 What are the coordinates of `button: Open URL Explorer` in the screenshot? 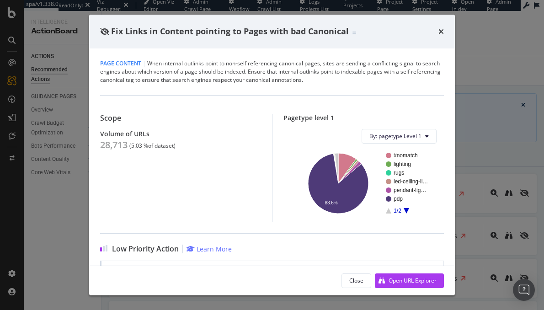 It's located at (409, 281).